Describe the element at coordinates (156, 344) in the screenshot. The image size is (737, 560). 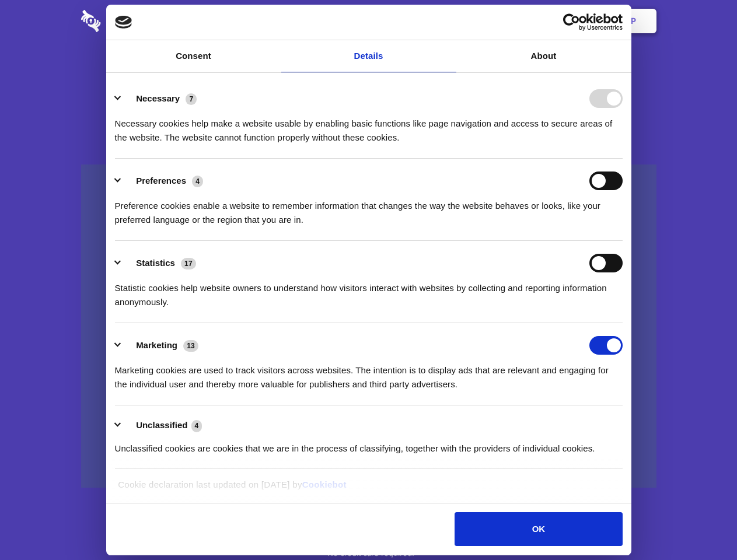
I see `label: Marketing` at that location.